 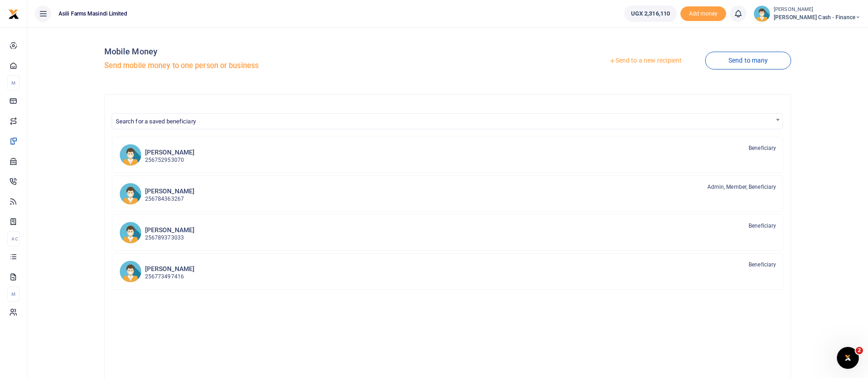 What do you see at coordinates (14, 14) in the screenshot?
I see `a: logo-small logo-large logo-large` at bounding box center [14, 14].